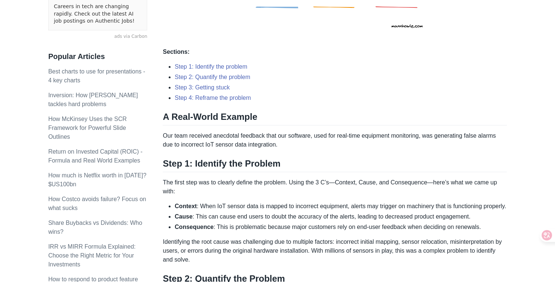 The image size is (555, 282). What do you see at coordinates (183, 216) in the screenshot?
I see `strong: Cause` at bounding box center [183, 216].